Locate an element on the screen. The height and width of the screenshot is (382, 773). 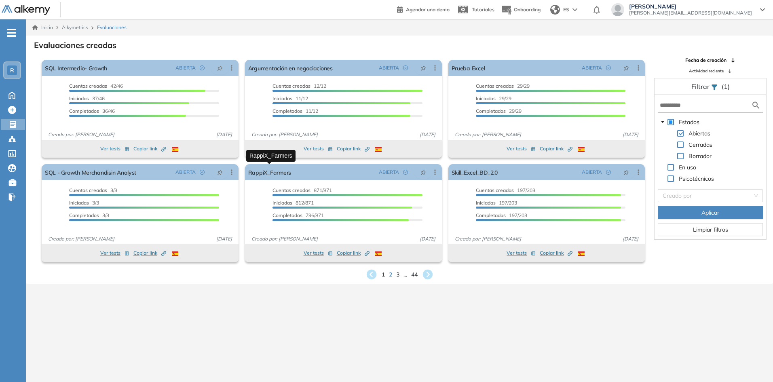
img: search icon is located at coordinates (756, 105).